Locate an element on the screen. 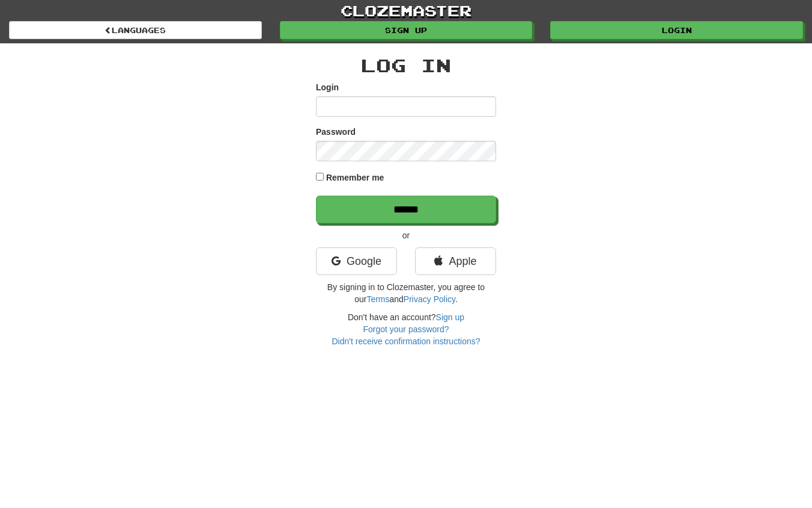 Image resolution: width=812 pixels, height=508 pixels. p: By signing in to Clozemaster, you agree to our and . is located at coordinates (406, 293).